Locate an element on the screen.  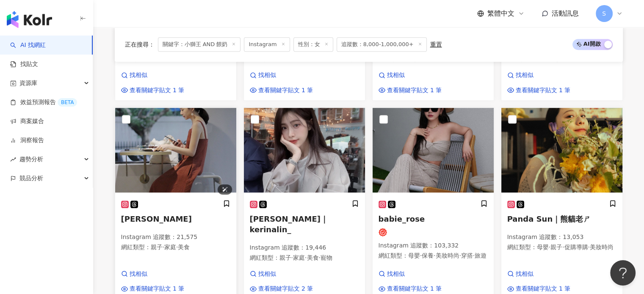
span: 寵物 is located at coordinates (326, 258).